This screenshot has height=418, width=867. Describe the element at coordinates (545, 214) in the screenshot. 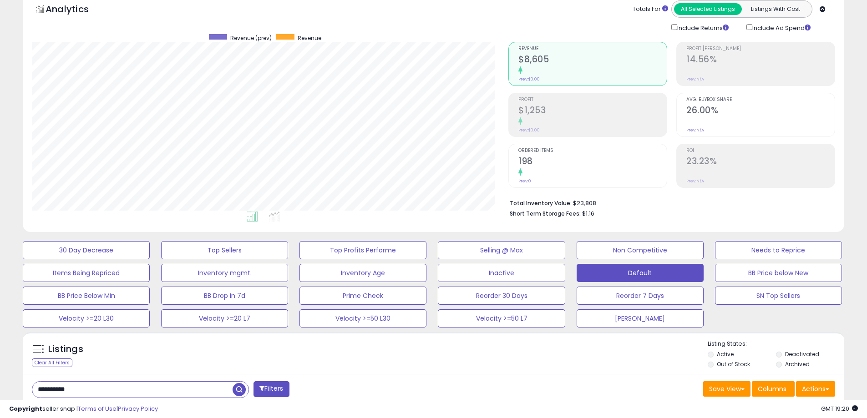

I see `b: Short Term Storage Fees:` at that location.